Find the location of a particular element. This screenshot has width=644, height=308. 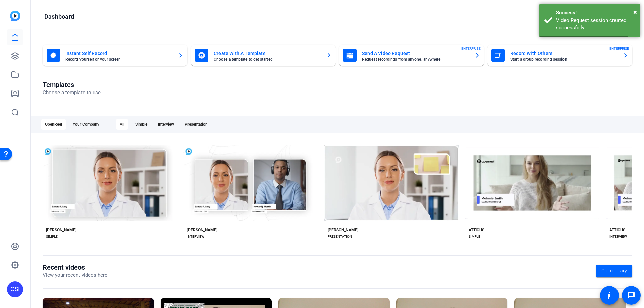

h1: Dashboard is located at coordinates (59, 17).